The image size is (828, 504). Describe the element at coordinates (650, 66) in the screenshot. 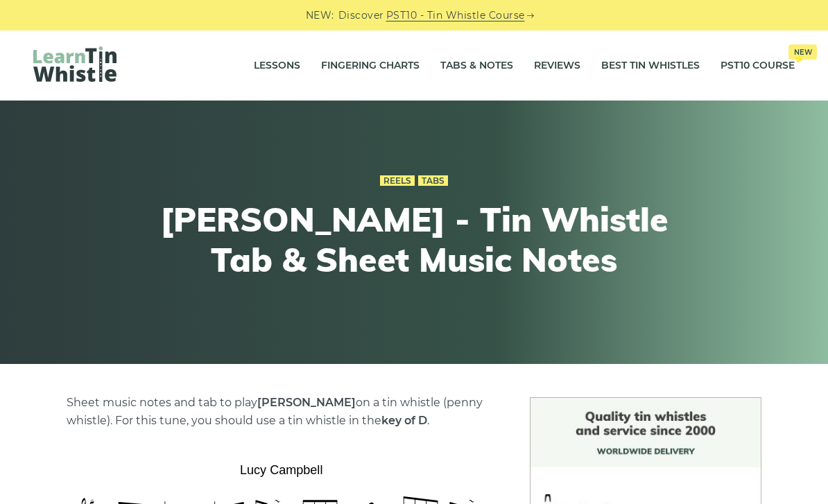

I see `a: Best Tin Whistles` at that location.